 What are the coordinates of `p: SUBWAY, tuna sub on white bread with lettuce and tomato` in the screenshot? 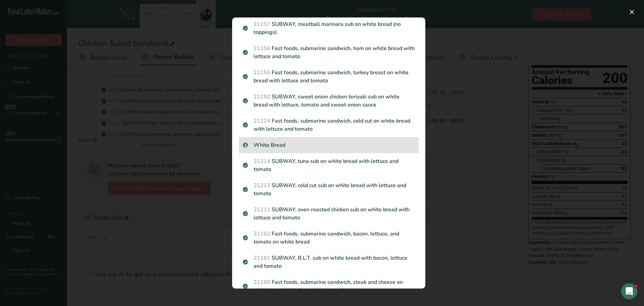 It's located at (329, 165).